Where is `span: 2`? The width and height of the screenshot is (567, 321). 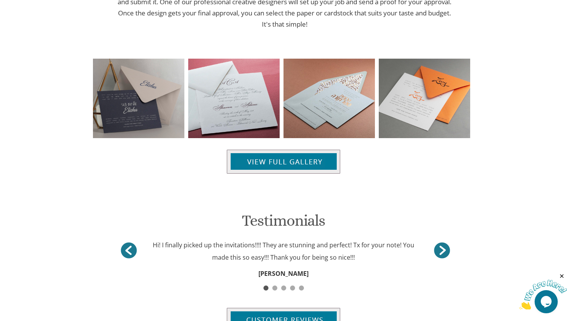 span: 2 is located at coordinates (275, 288).